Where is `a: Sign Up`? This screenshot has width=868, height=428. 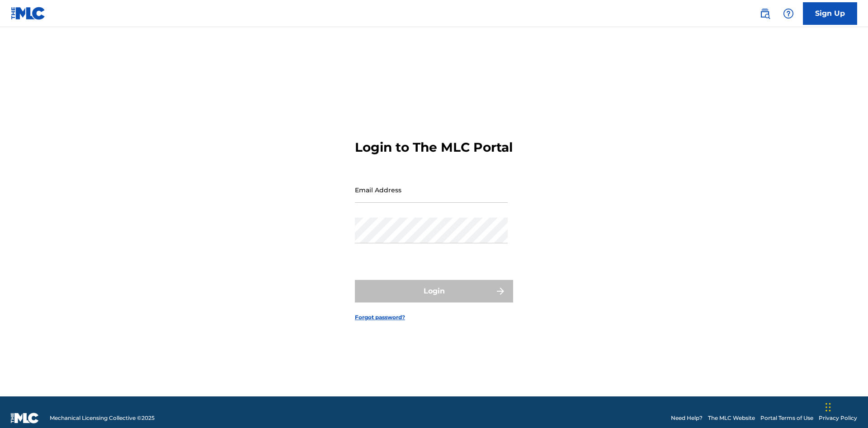
a: Sign Up is located at coordinates (830, 13).